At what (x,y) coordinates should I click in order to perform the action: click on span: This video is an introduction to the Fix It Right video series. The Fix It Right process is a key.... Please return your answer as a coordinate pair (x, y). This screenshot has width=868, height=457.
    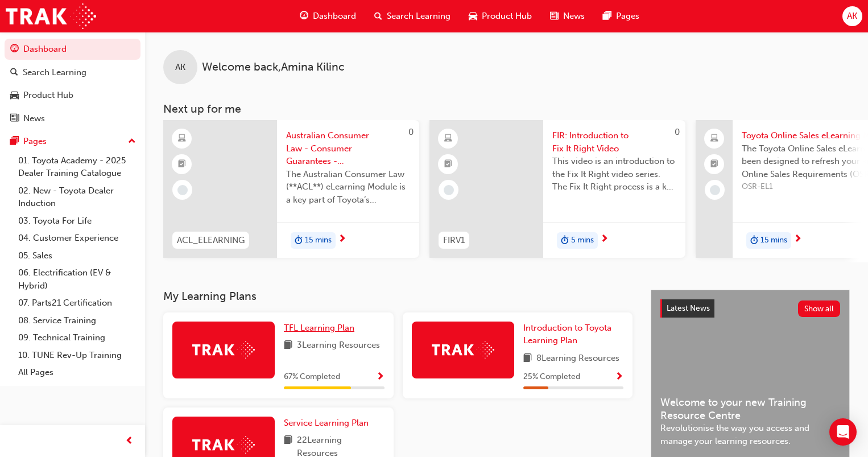
    Looking at the image, I should click on (615, 174).